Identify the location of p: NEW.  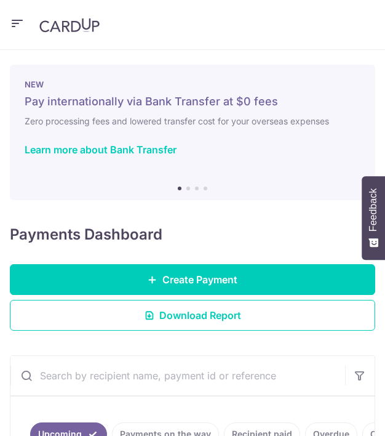
(193, 84).